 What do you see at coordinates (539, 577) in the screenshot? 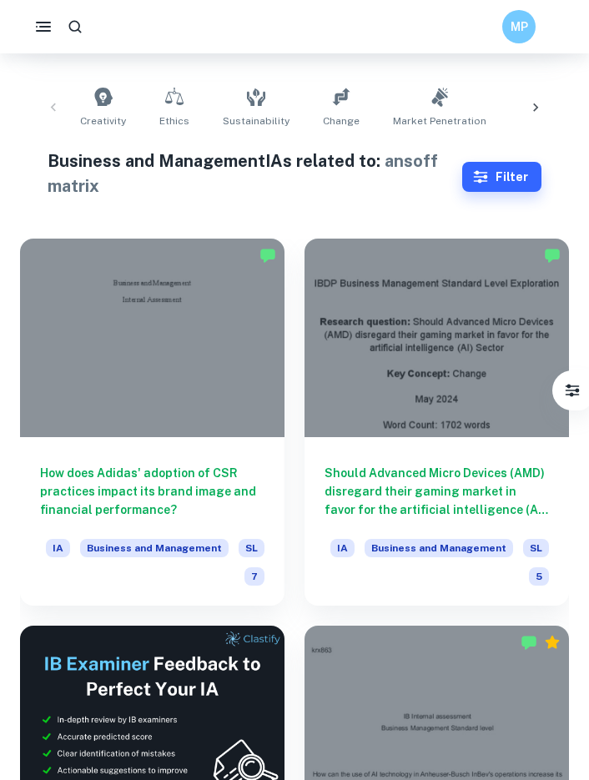
I see `span: 5` at bounding box center [539, 577].